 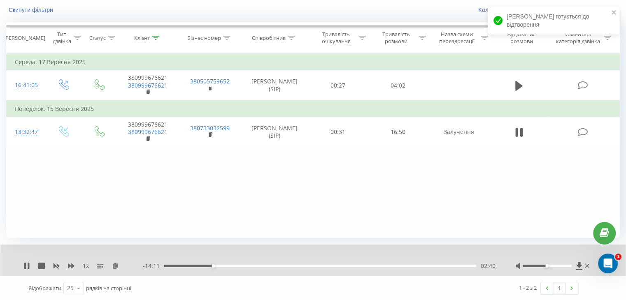 I want to click on div: Тривалість очікування, so click(x=336, y=38).